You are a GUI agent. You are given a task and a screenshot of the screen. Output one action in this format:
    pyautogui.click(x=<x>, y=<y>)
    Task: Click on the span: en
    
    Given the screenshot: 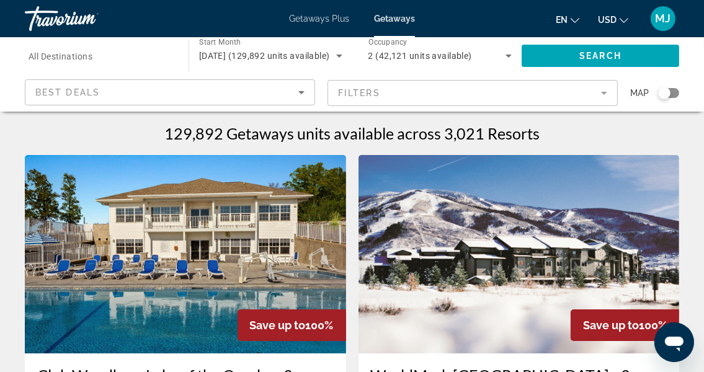 What is the action you would take?
    pyautogui.click(x=561, y=20)
    